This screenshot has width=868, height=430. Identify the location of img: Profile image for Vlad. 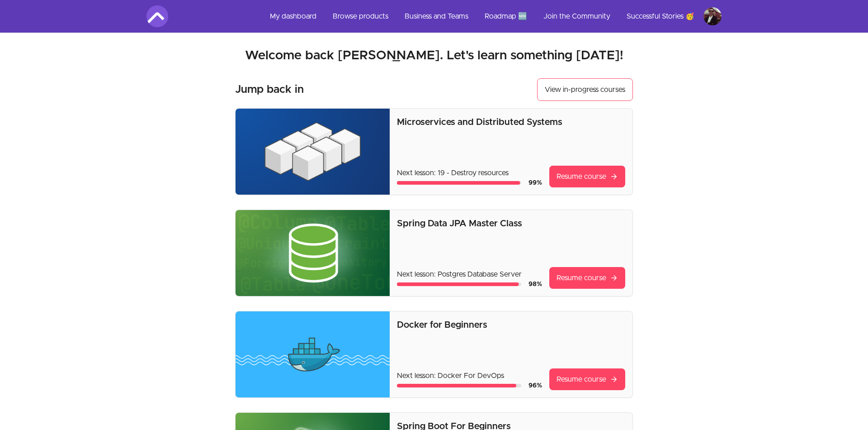
(713, 16).